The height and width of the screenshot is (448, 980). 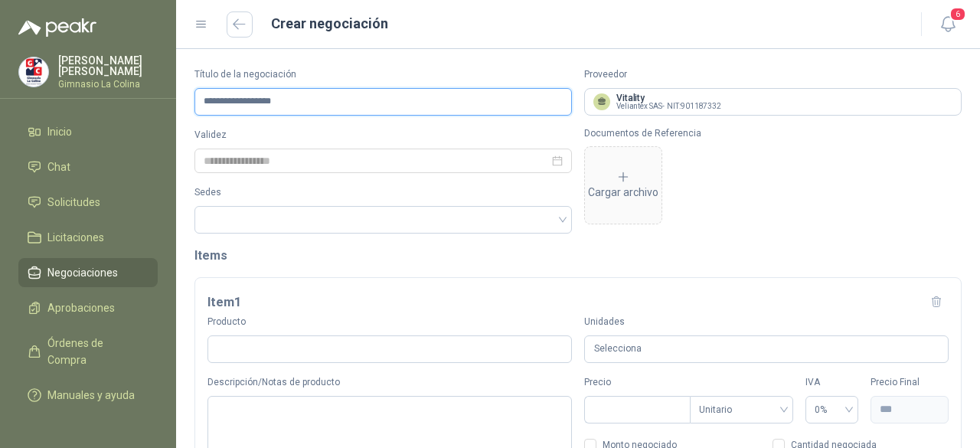 What do you see at coordinates (224, 303) in the screenshot?
I see `h3: Item 1` at bounding box center [224, 303].